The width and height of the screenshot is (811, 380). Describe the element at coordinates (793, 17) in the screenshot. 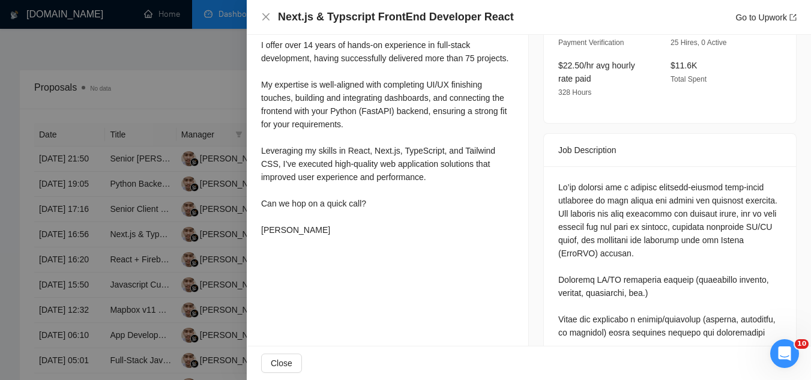

I see `span: export` at that location.